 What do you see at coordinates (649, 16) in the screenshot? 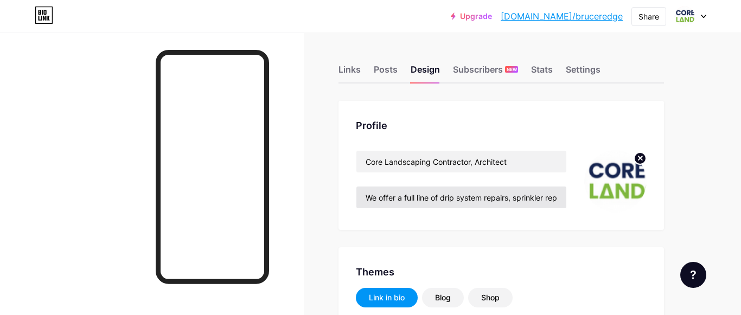
I see `div: Share` at bounding box center [649, 16].